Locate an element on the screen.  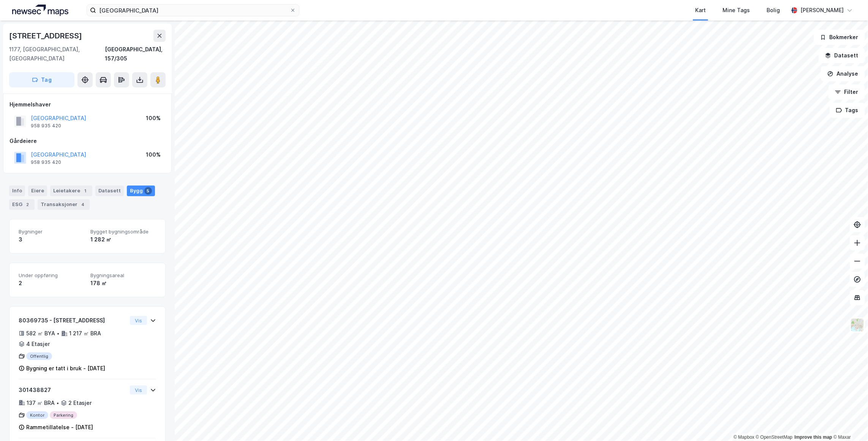
div: ESG is located at coordinates (22, 204).